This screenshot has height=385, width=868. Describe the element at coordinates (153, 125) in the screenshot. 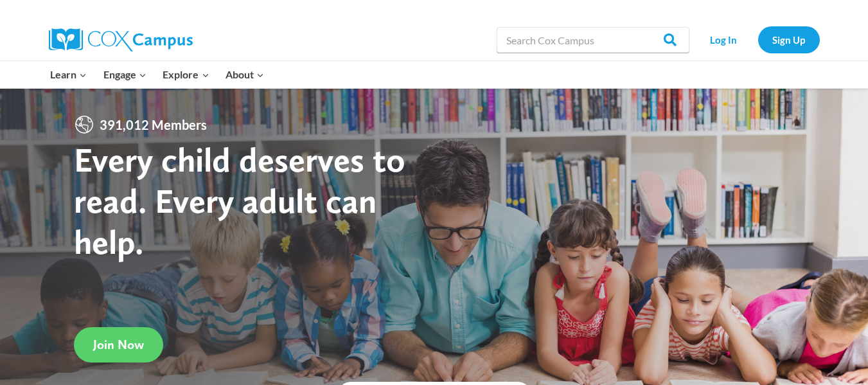

I see `span: 391,012 Members` at that location.